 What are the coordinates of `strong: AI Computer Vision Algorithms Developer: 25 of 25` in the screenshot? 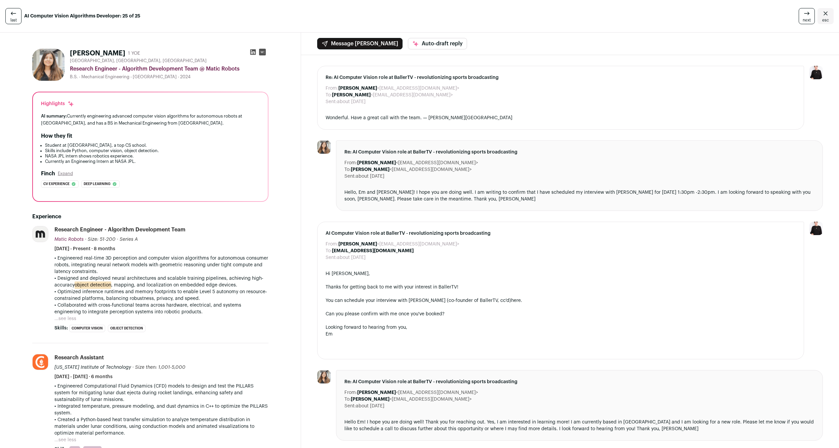 It's located at (82, 16).